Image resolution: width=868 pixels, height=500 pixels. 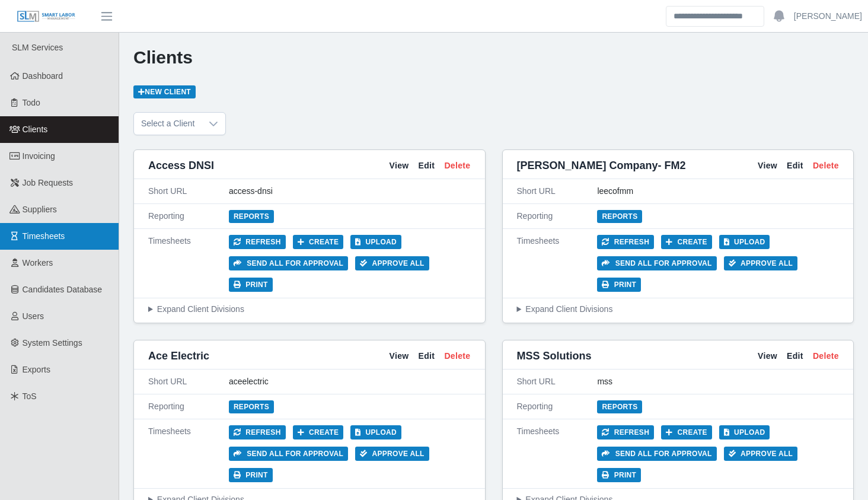 I want to click on div: leecofmm, so click(x=719, y=191).